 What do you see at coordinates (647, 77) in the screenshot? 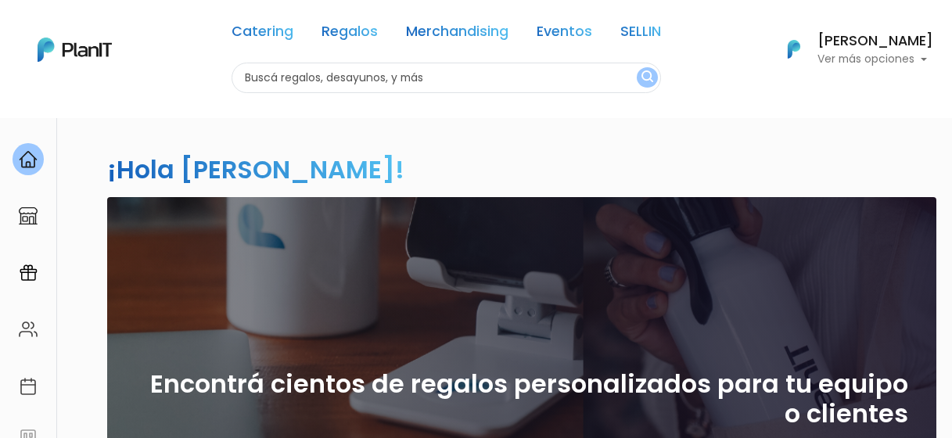
I see `img: search_button-432b6d5273f82d61273b3651a40e1bd1b912527efae98b1b7a1b2c0702e16a8d.svg` at bounding box center [647, 77].